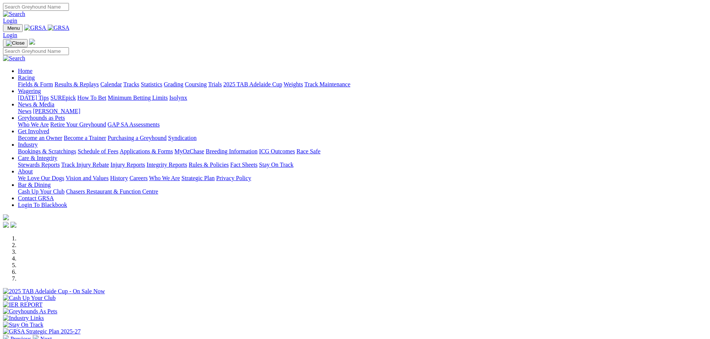  What do you see at coordinates (293, 84) in the screenshot?
I see `a: Weights` at bounding box center [293, 84].